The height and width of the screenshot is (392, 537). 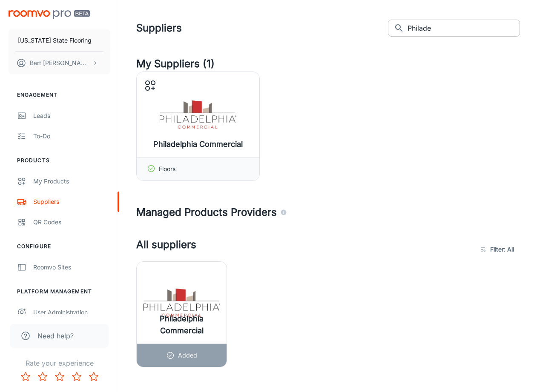 What do you see at coordinates (59, 363) in the screenshot?
I see `p: Rate your experience` at bounding box center [59, 363].